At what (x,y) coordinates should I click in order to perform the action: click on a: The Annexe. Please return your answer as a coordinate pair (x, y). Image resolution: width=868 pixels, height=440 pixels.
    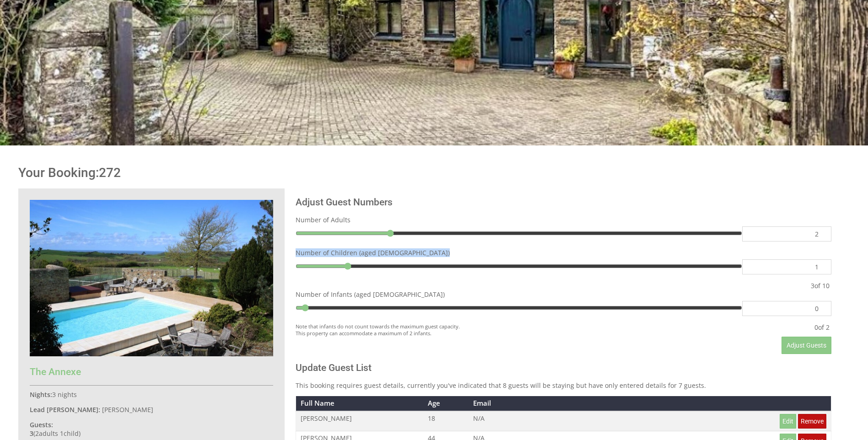
    Looking at the image, I should click on (152, 363).